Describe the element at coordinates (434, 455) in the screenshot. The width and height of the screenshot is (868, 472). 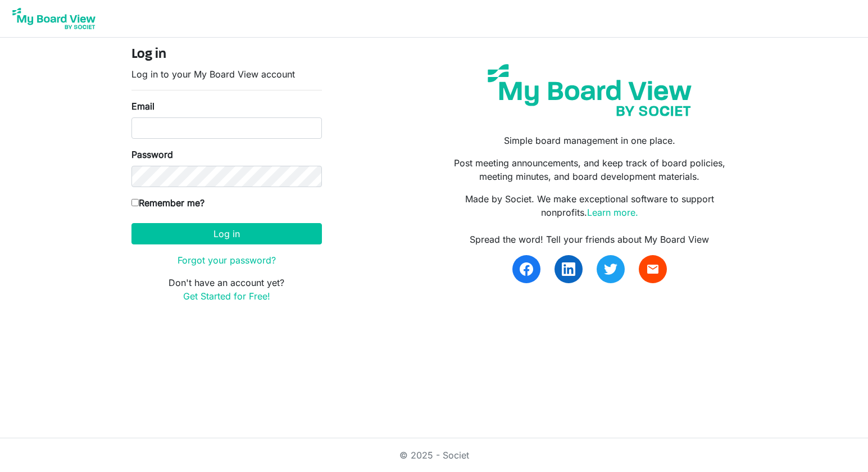
I see `a: © 2025 - Societ` at that location.